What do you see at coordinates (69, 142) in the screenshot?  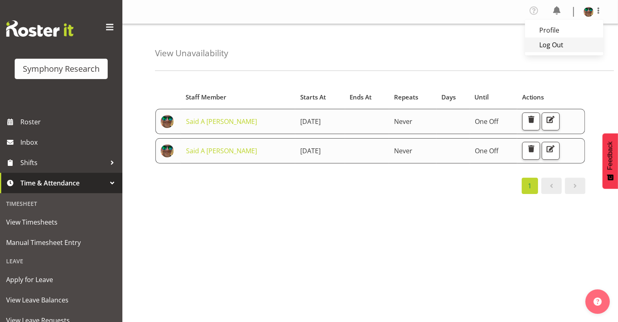 I see `span: Inbox` at bounding box center [69, 142].